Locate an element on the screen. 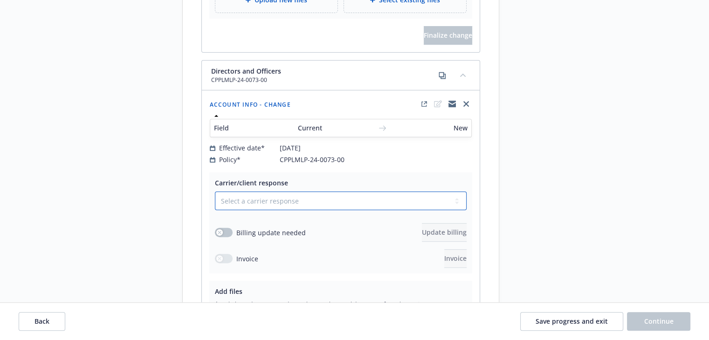 The width and height of the screenshot is (709, 340). span: Policy* is located at coordinates (230, 159).